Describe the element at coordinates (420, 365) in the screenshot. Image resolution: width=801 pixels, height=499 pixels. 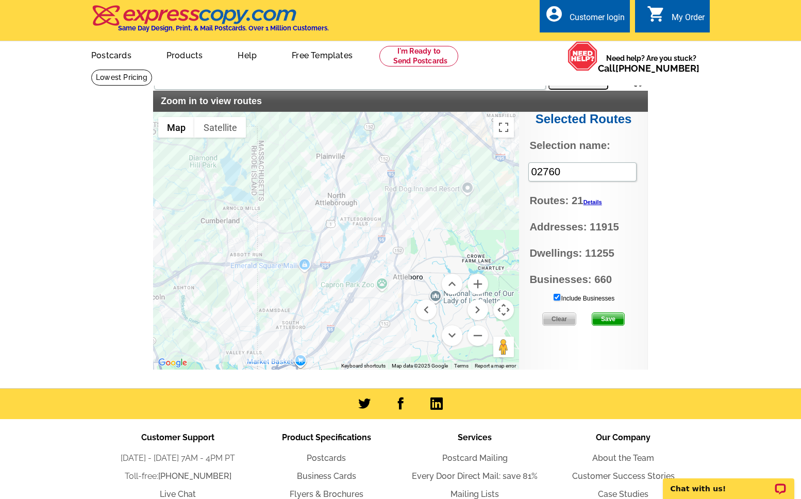
I see `span: Map data ©2025 Google` at that location.